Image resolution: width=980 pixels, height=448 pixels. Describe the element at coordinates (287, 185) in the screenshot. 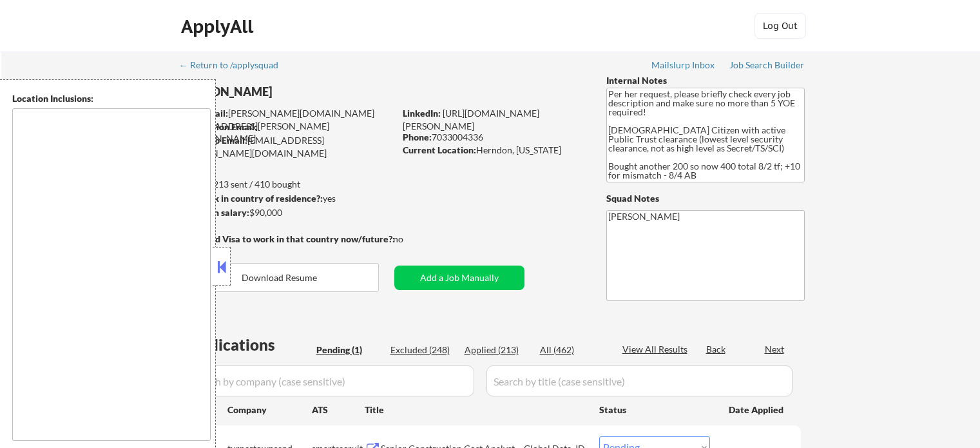

I see `div: 213 sent / 410 bought` at that location.